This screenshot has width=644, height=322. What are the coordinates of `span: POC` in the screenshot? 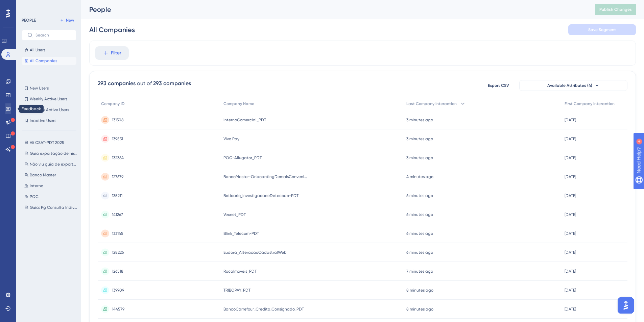 It's located at (34, 197).